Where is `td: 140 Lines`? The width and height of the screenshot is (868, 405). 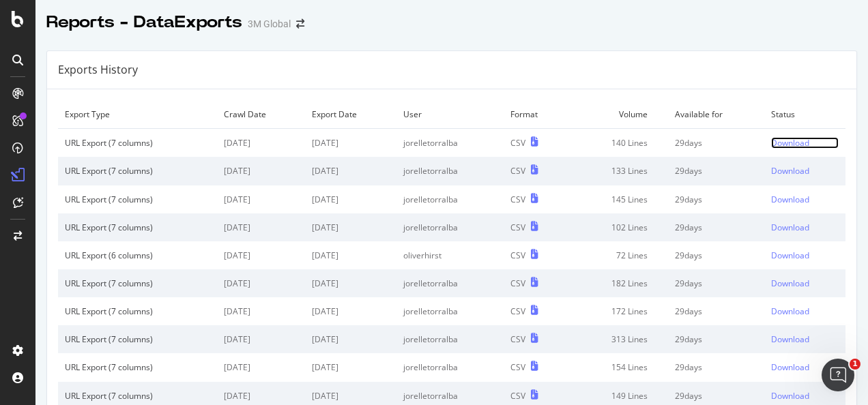
td: 140 Lines is located at coordinates (618, 144).